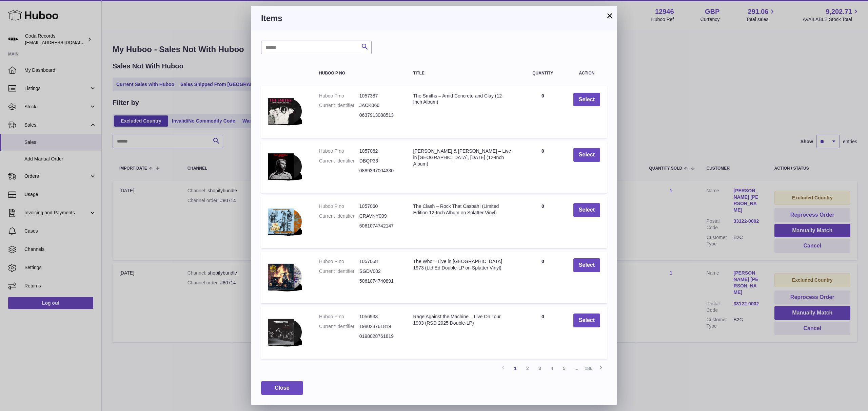 Image resolution: width=868 pixels, height=411 pixels. Describe the element at coordinates (379, 281) in the screenshot. I see `dd: 5061074740891` at that location.